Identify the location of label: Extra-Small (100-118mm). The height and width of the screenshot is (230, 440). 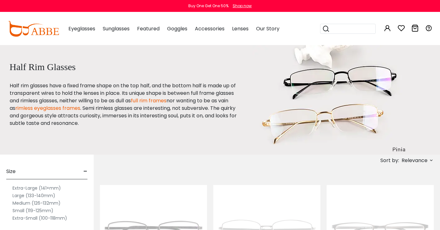
(40, 218).